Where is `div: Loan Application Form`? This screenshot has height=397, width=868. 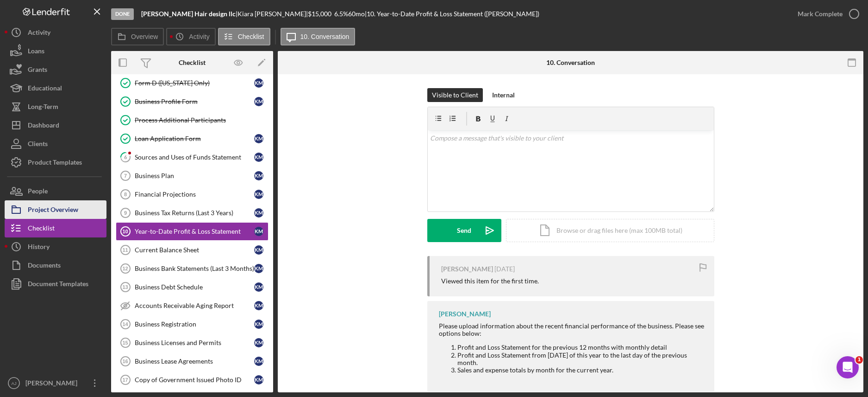
div: Loan Application Form is located at coordinates (194, 139).